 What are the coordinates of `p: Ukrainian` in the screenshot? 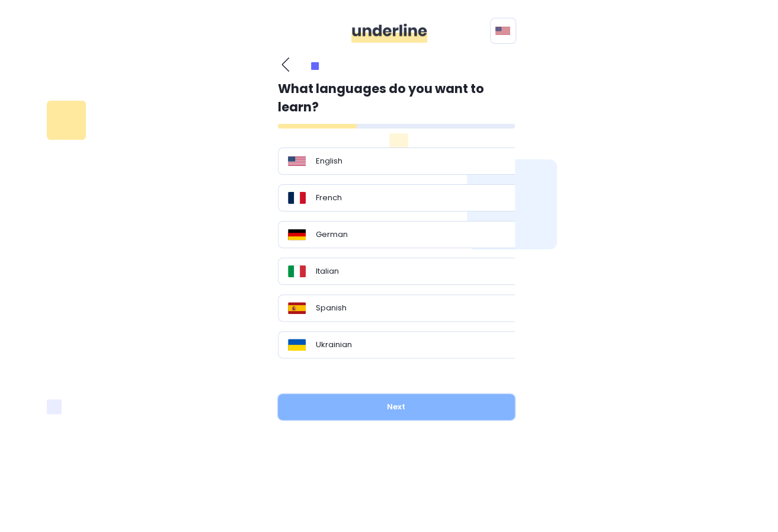 It's located at (334, 344).